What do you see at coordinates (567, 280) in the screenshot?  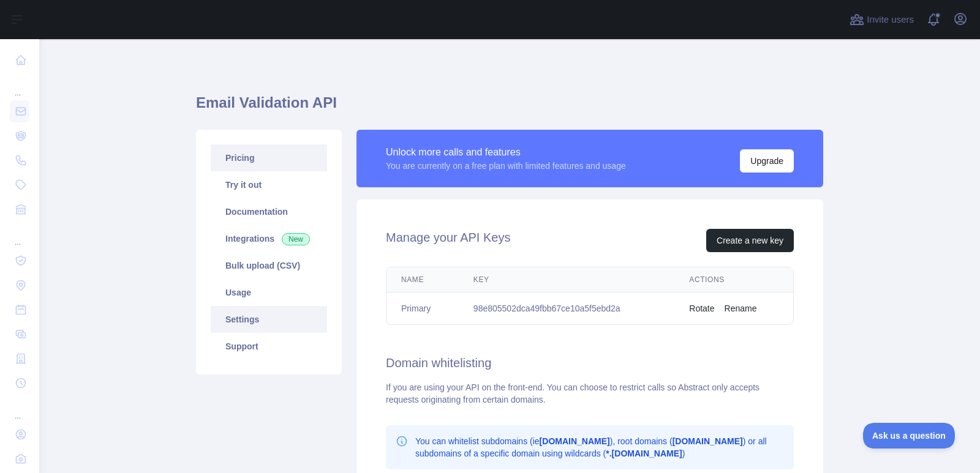 I see `th: Key` at bounding box center [567, 280].